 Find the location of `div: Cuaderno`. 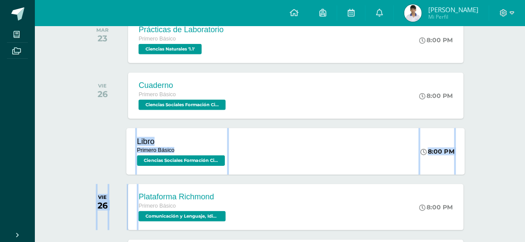

div: Cuaderno is located at coordinates (183, 85).